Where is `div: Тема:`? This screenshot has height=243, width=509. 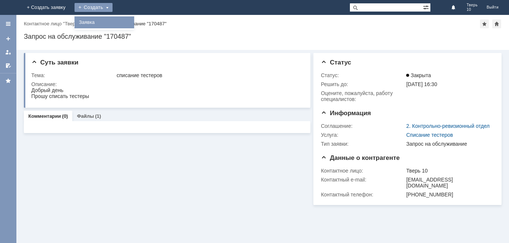
div: Тема: is located at coordinates (73, 75).